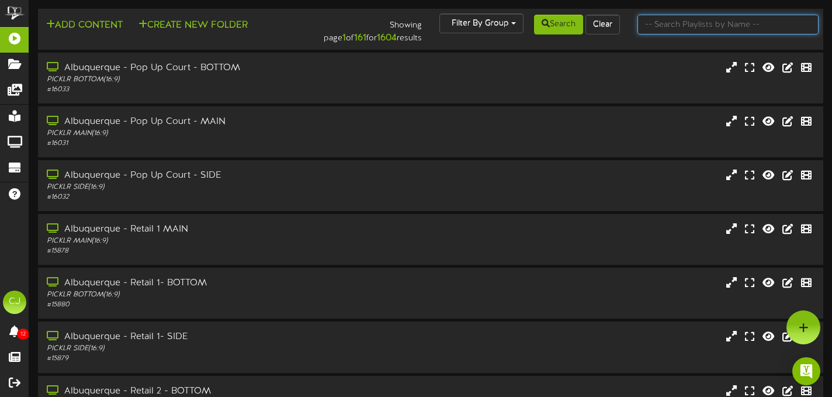  What do you see at coordinates (84, 25) in the screenshot?
I see `button: Add Content` at bounding box center [84, 25].